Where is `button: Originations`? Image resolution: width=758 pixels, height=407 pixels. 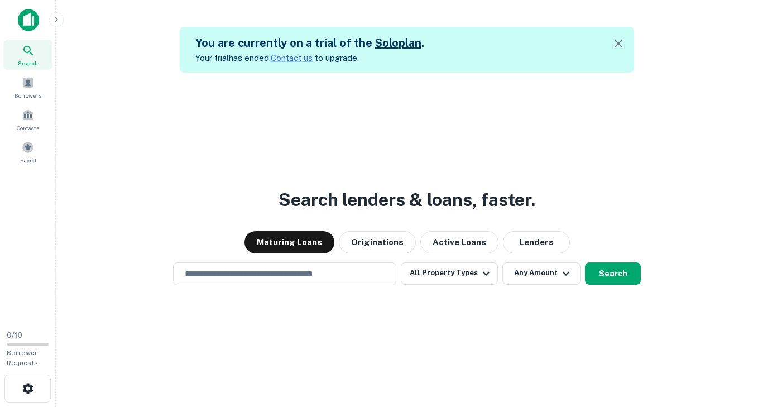
button: Originations is located at coordinates (377, 242).